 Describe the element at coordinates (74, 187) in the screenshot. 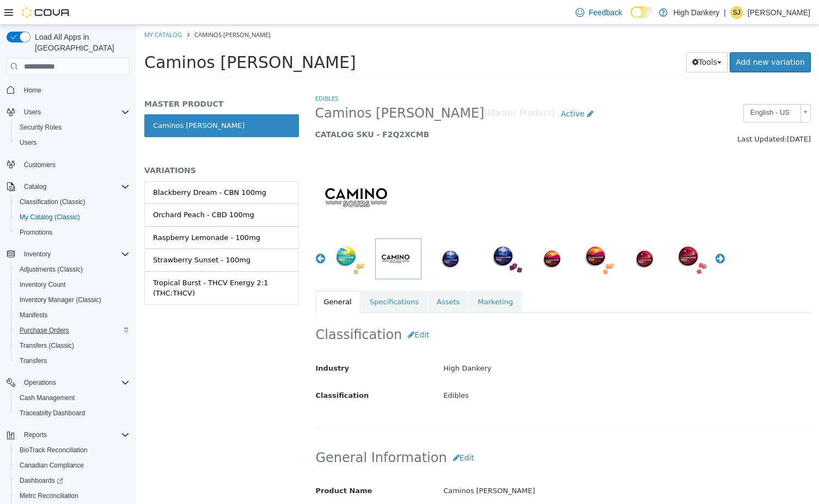

I see `span: Catalog` at that location.